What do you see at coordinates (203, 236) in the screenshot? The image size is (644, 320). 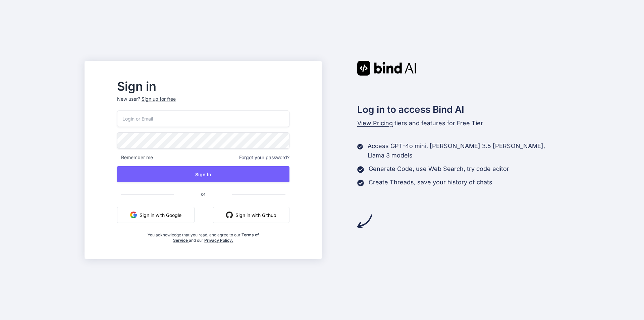 I see `div: You acknowledge that you read, and agree to our and our` at bounding box center [203, 236].